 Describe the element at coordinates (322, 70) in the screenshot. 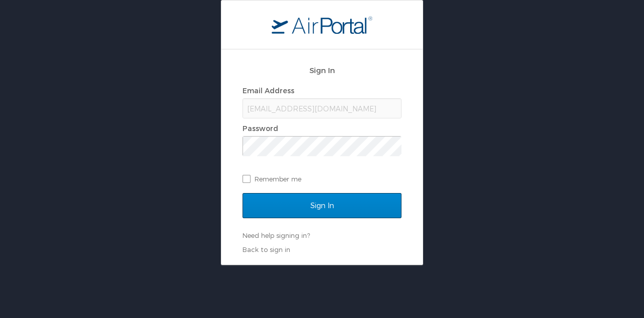

I see `h2: Sign In` at that location.